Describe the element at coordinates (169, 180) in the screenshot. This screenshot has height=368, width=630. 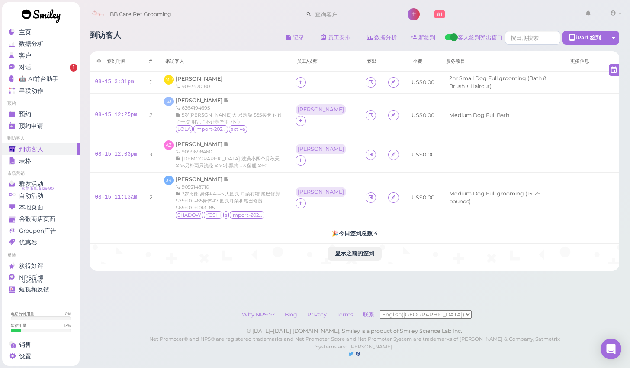
I see `span: JR` at that location.